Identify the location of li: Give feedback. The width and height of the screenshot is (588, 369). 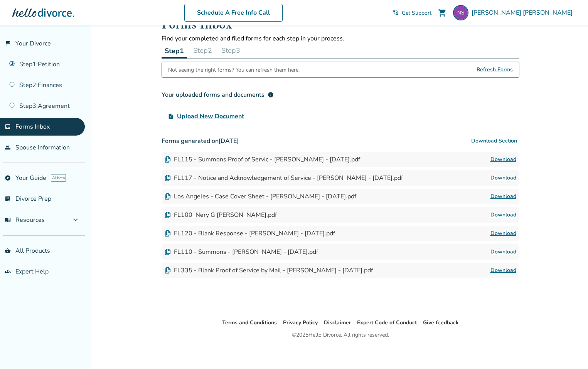
(441, 323).